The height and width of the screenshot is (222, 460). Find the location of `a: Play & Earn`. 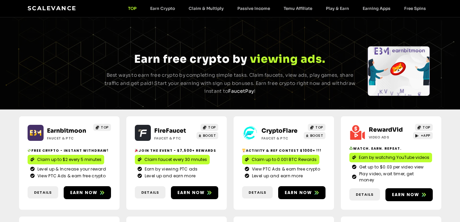

a: Play & Earn is located at coordinates (337, 8).